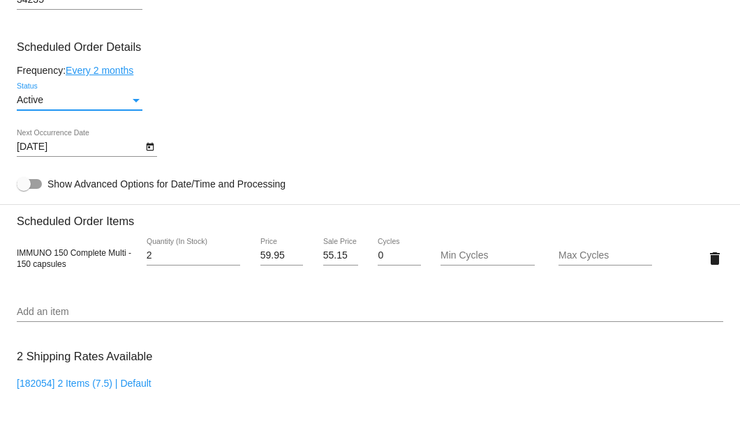  What do you see at coordinates (80, 100) in the screenshot?
I see `mat-select: Status` at bounding box center [80, 100].